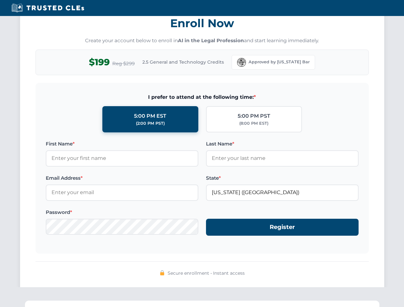 This screenshot has width=404, height=307. I want to click on input: Florida (FL), so click(282, 193).